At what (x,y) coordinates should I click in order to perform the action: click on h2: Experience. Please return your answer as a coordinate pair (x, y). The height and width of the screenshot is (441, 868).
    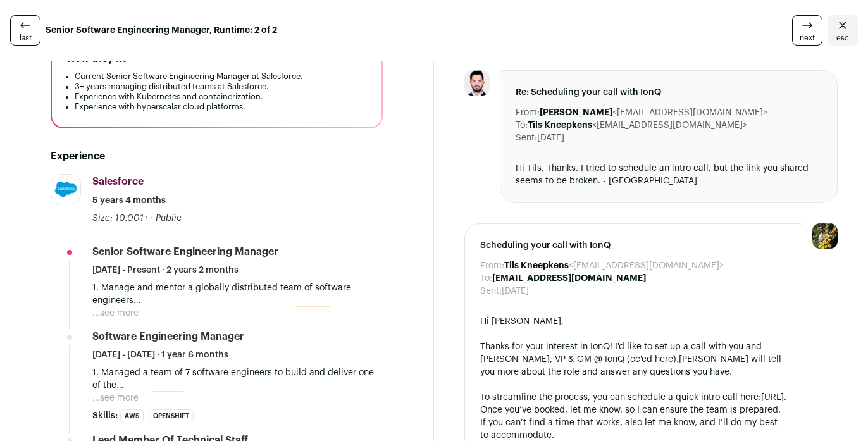
    Looking at the image, I should click on (216, 156).